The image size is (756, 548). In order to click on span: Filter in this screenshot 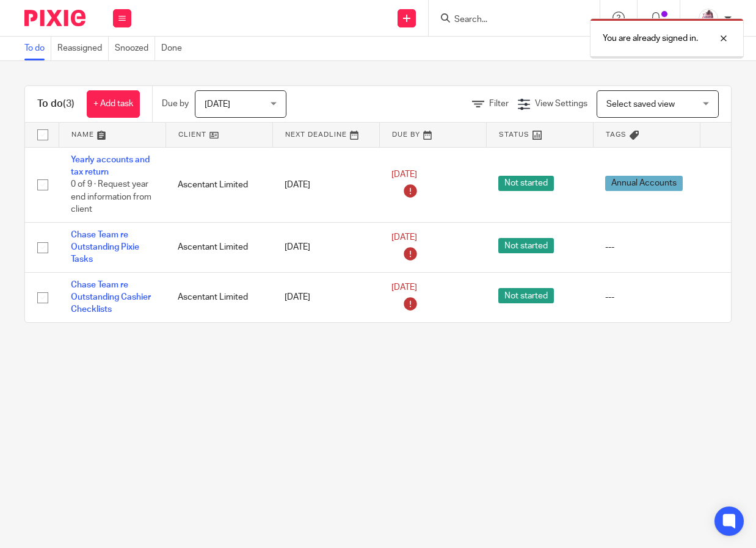, I will do `click(499, 104)`.